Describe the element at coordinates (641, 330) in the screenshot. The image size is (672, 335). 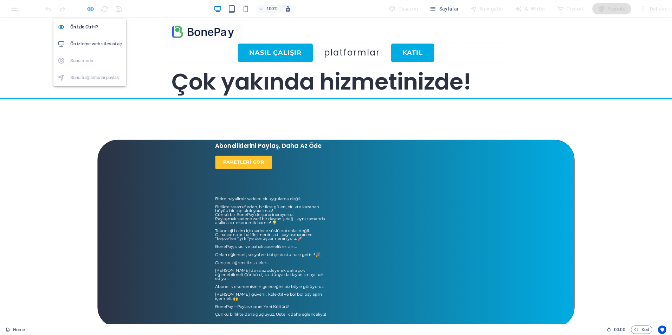
I see `button: Kod` at that location.